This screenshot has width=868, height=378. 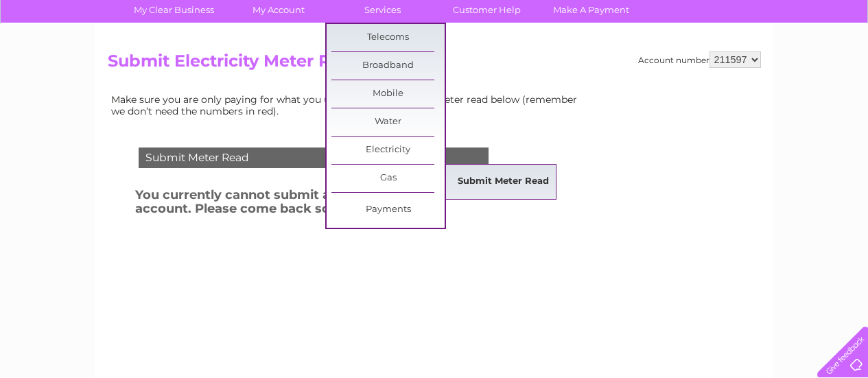 What do you see at coordinates (838, 63) in the screenshot?
I see `a: Log out` at bounding box center [838, 63].